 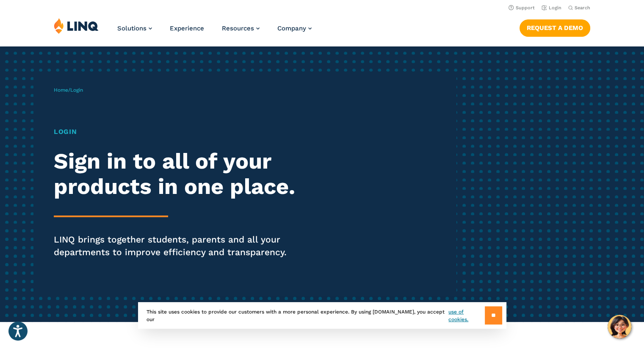 What do you see at coordinates (579, 7) in the screenshot?
I see `button: Open Search Bar` at bounding box center [579, 7].